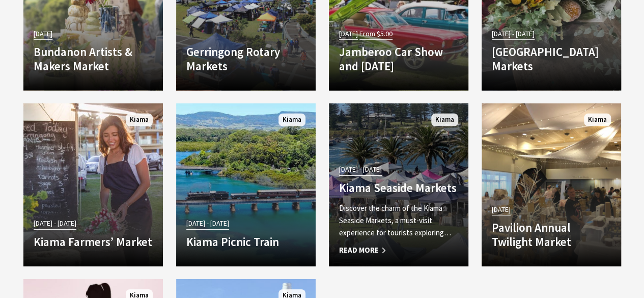  What do you see at coordinates (375, 33) in the screenshot?
I see `span: From $5.00` at bounding box center [375, 33].